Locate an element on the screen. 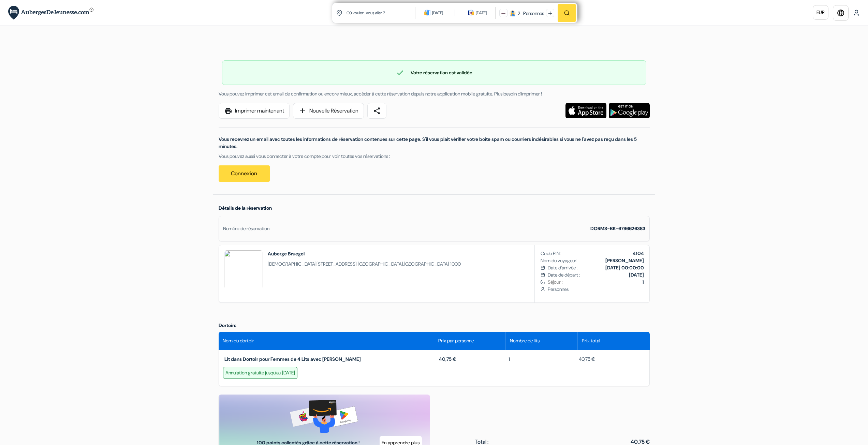 Image resolution: width=868 pixels, height=445 pixels. span: Date d'arrivée : is located at coordinates (563, 268).